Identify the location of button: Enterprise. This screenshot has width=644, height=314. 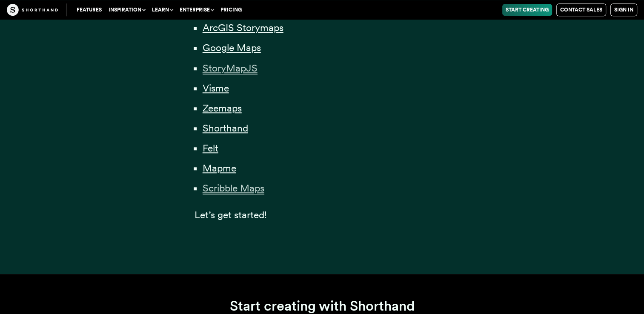
(197, 10).